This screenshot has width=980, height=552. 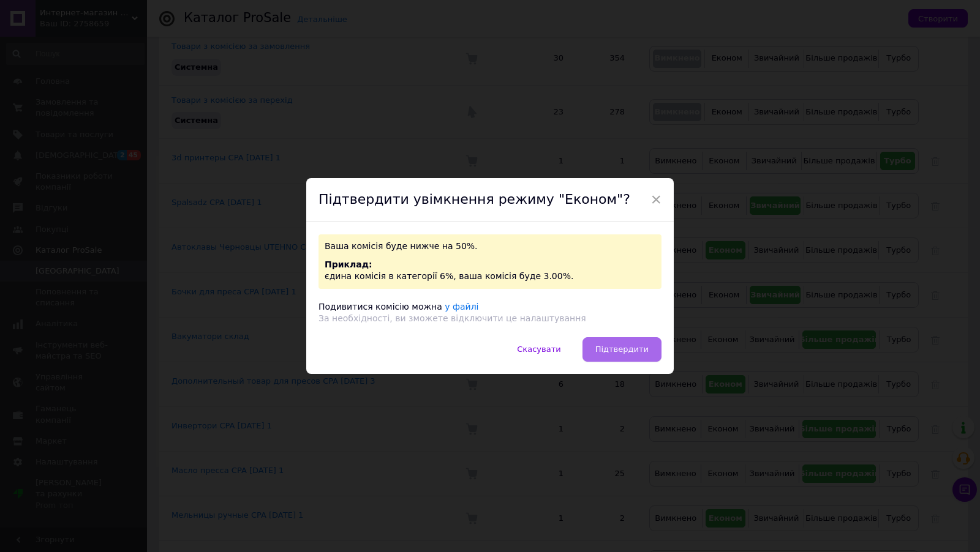 What do you see at coordinates (622, 350) in the screenshot?
I see `button: Підтвердити` at bounding box center [622, 350].